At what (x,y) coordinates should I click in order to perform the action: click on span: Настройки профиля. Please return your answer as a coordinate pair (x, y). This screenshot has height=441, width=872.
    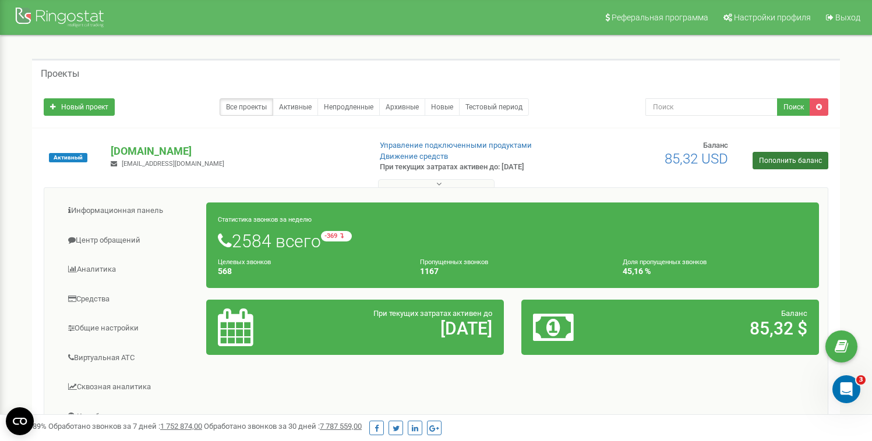
    Looking at the image, I should click on (772, 17).